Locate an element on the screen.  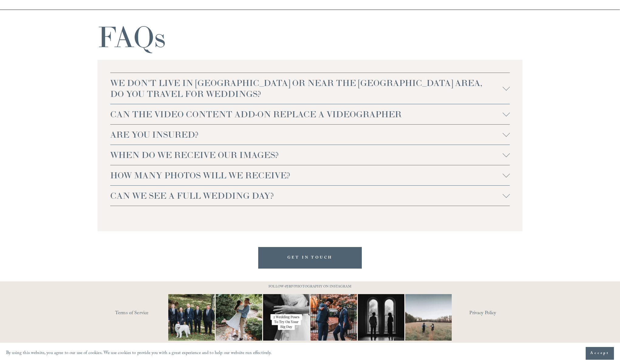
a: Terms of Service is located at coordinates (151, 313).